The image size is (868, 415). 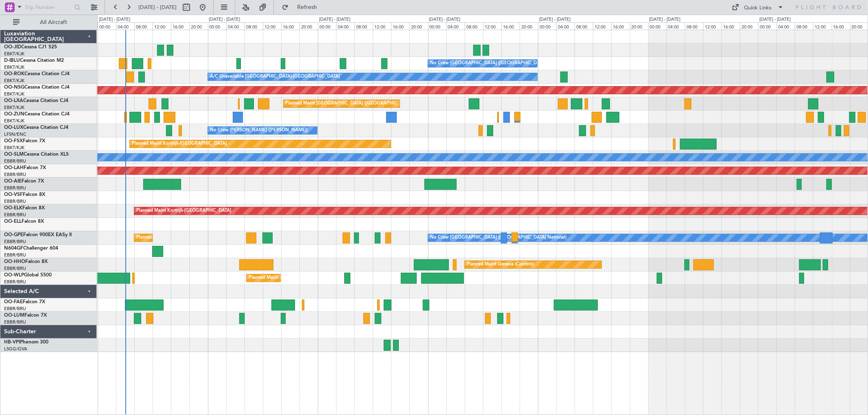 What do you see at coordinates (37, 87) in the screenshot?
I see `a: OO-NSGCessna Citation CJ4` at bounding box center [37, 87].